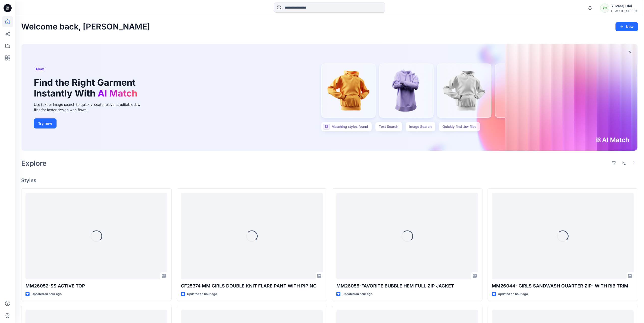  Describe the element at coordinates (34, 163) in the screenshot. I see `h2: Explore` at that location.